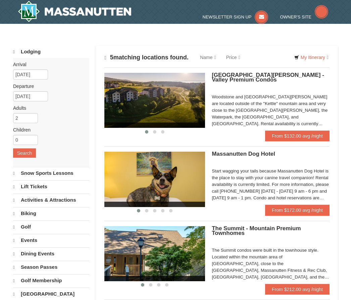 The image size is (351, 300). What do you see at coordinates (243, 154) in the screenshot?
I see `span: Massanutten Dog Hotel` at bounding box center [243, 154].